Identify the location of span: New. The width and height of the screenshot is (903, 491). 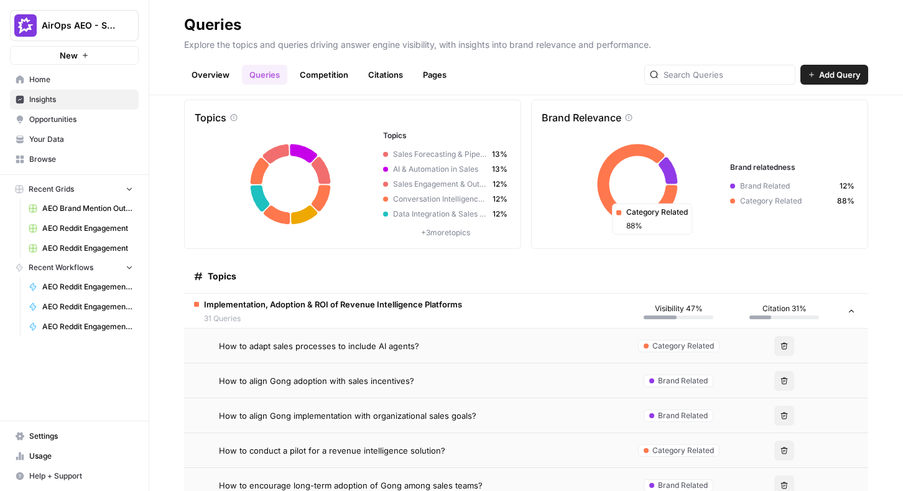
(68, 55).